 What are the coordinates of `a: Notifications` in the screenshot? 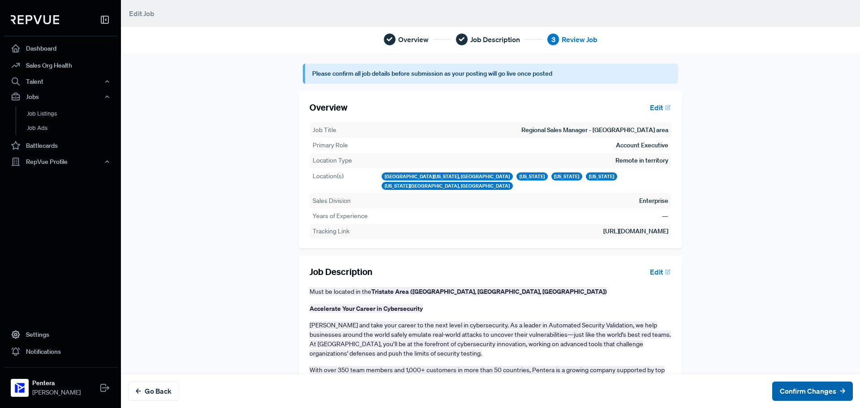 It's located at (60, 351).